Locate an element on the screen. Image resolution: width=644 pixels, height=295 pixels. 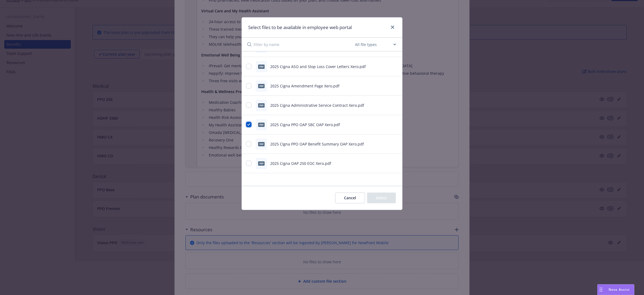
span: 2025 Cigna PPO OAP SBC OAP Xero.pdf is located at coordinates (305, 124).